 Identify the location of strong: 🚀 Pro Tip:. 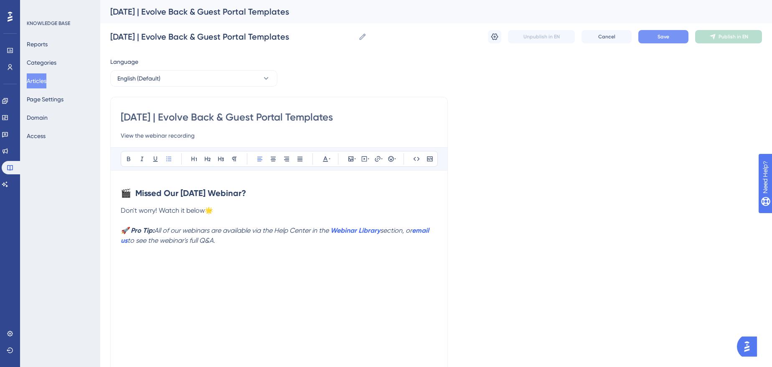
(137, 230).